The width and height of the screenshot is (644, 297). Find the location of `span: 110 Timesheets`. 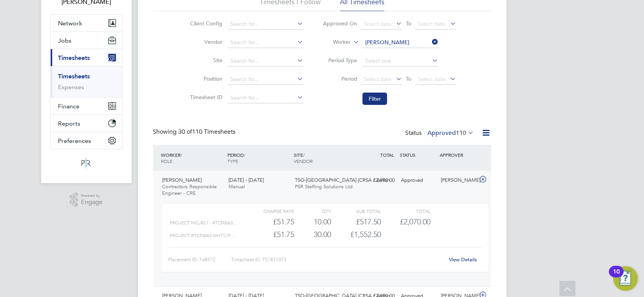

span: 110 Timesheets is located at coordinates (207, 132).